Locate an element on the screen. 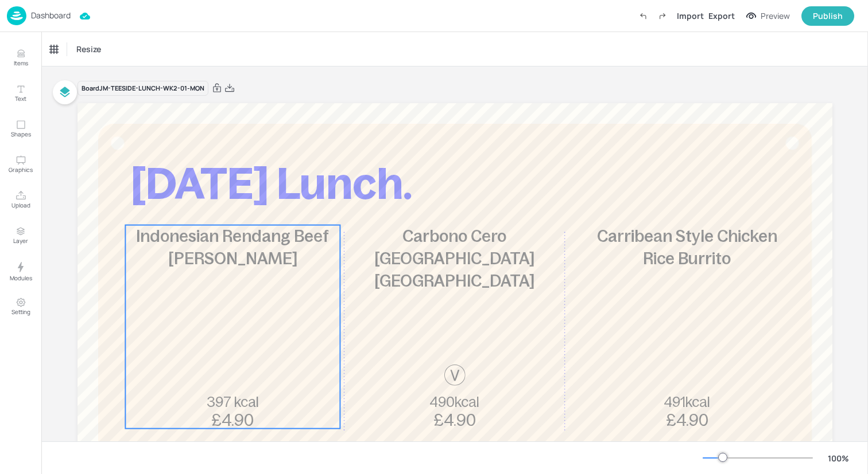 This screenshot has height=474, width=868. span: 490kcal is located at coordinates (454, 402).